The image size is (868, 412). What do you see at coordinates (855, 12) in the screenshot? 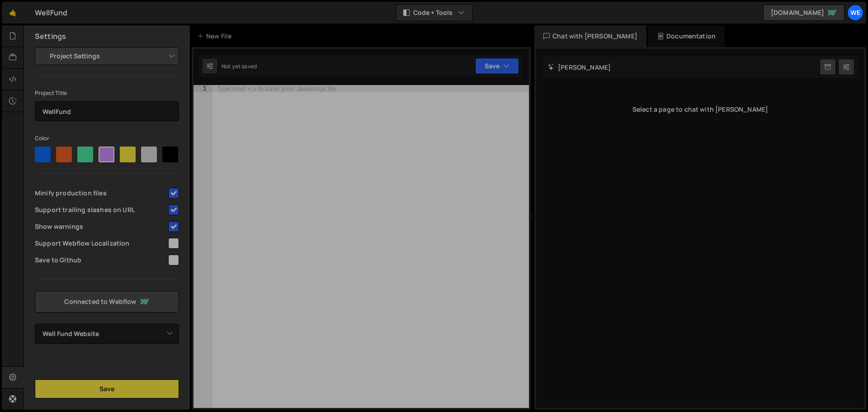
I see `a: We` at bounding box center [855, 12].